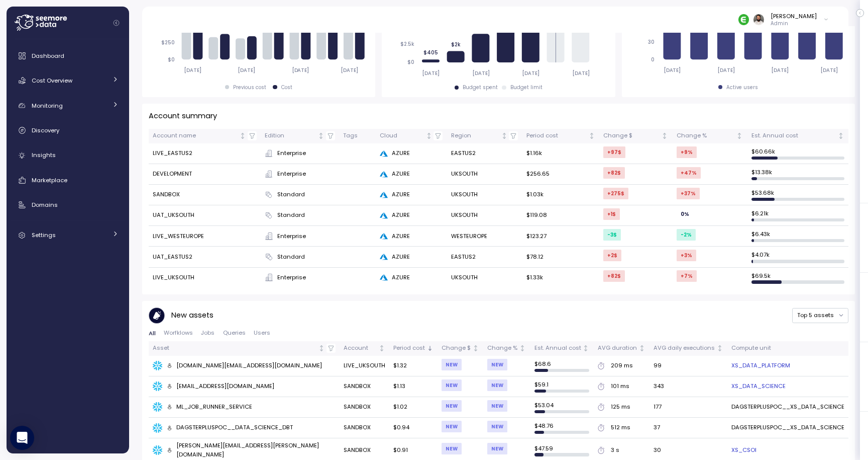 The image size is (868, 460). What do you see at coordinates (409, 348) in the screenshot?
I see `div: Period cost` at bounding box center [409, 348].